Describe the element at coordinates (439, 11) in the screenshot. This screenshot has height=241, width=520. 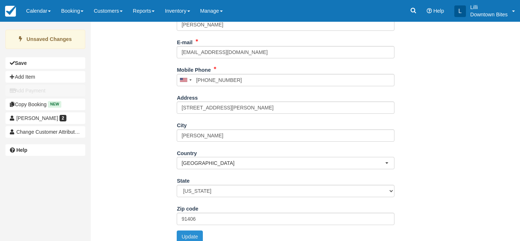
I see `span: Help` at that location.